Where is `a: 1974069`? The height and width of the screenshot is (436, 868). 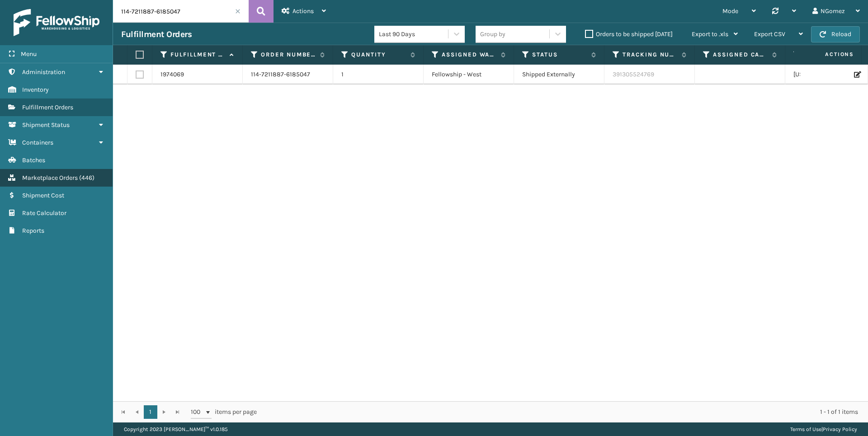 a: 1974069 is located at coordinates (172, 75).